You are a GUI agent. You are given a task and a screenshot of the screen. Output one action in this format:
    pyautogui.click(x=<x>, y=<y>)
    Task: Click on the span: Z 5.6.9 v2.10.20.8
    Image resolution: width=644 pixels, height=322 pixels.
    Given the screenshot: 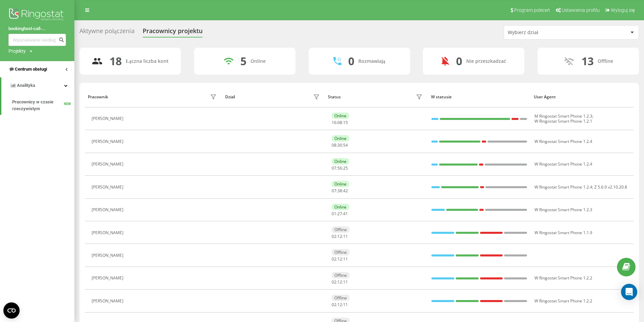 What is the action you would take?
    pyautogui.click(x=610, y=187)
    